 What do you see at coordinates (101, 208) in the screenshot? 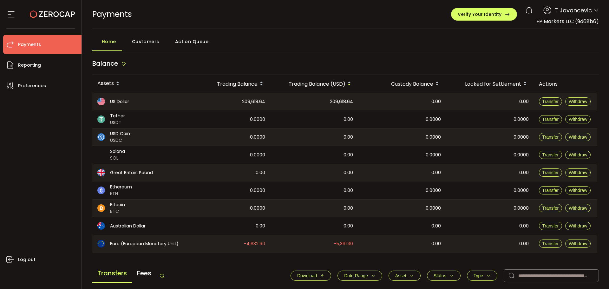
I see `img: btc_portfolio.svg` at bounding box center [101, 208].